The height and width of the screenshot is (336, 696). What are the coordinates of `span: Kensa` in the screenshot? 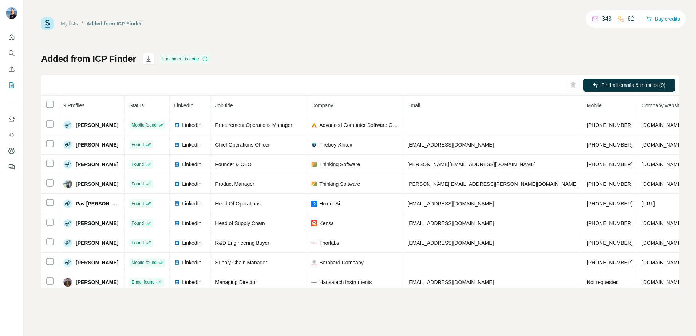 It's located at (327, 223).